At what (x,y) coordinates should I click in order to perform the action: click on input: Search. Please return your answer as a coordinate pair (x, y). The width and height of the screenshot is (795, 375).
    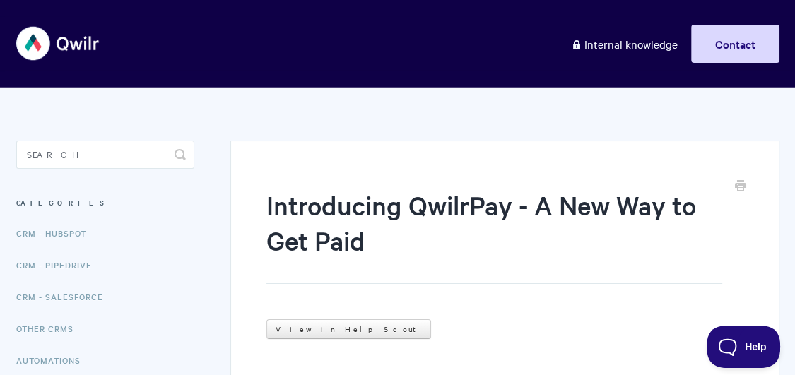
    Looking at the image, I should click on (105, 155).